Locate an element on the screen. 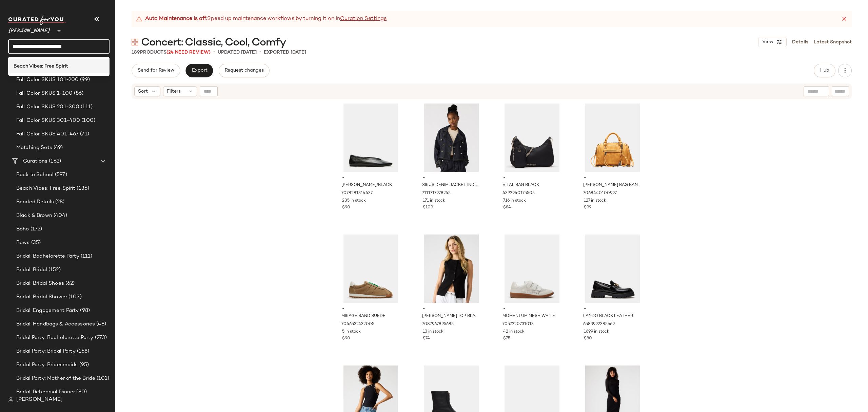 Image resolution: width=868 pixels, height=412 pixels. img: STEVEMADDEN_SHOES_MOMENTUM-M_WHITE.jpg is located at coordinates (531, 269).